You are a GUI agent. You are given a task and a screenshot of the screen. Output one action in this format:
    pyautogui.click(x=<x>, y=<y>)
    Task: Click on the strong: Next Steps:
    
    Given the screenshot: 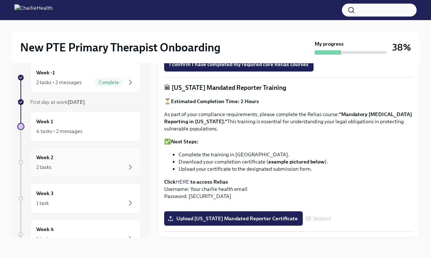 What is the action you would take?
    pyautogui.click(x=185, y=142)
    